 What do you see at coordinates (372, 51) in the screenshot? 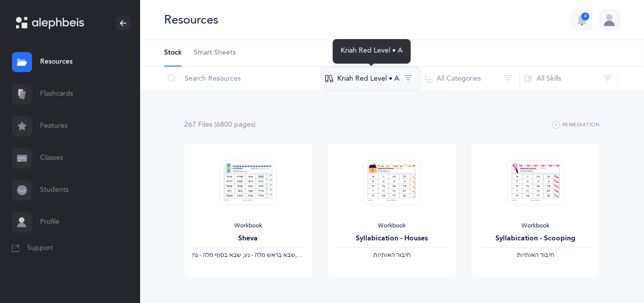
I see `div: Kriah Red Level • A` at bounding box center [372, 51].